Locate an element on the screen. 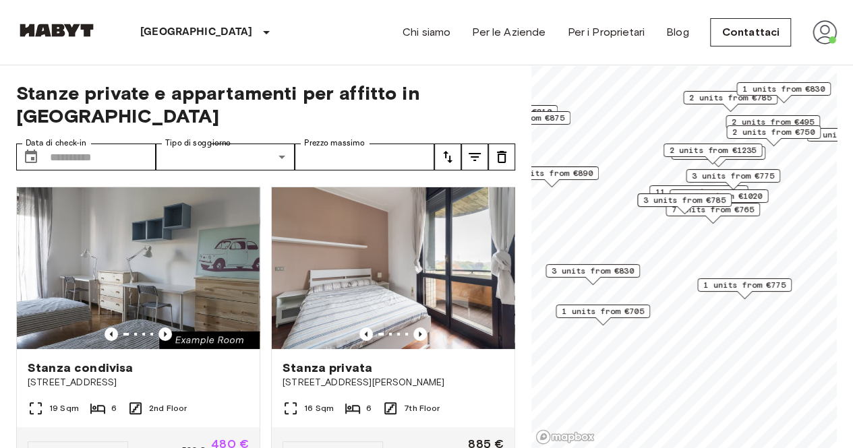 The width and height of the screenshot is (853, 448). span: 2 units from €495 is located at coordinates (773, 122).